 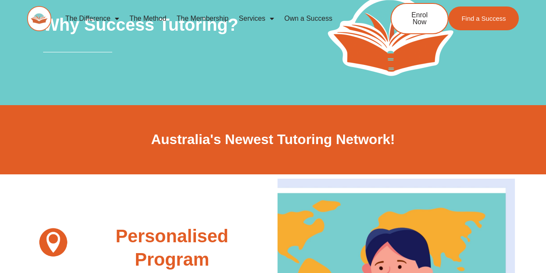 I want to click on a: The Difference, so click(x=92, y=19).